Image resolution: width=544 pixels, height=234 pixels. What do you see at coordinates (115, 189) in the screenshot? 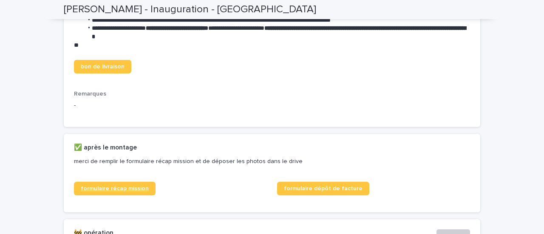
I see `span: formulaire récap mission` at bounding box center [115, 189].